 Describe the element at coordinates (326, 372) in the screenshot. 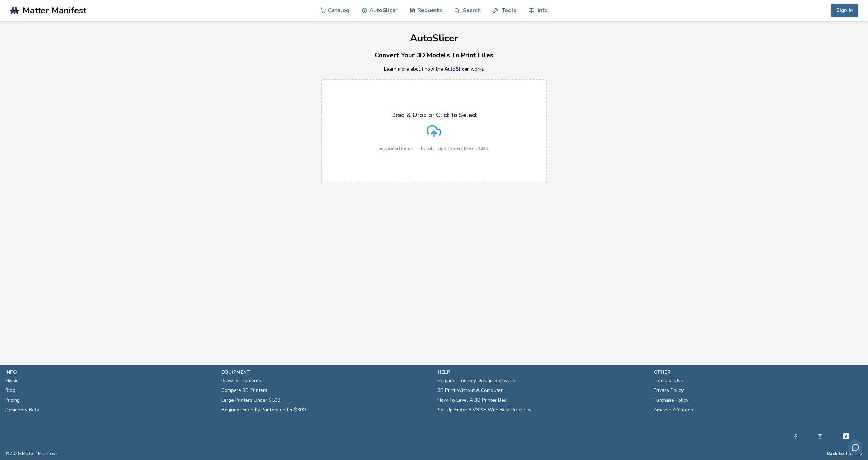

I see `p: equipment` at that location.